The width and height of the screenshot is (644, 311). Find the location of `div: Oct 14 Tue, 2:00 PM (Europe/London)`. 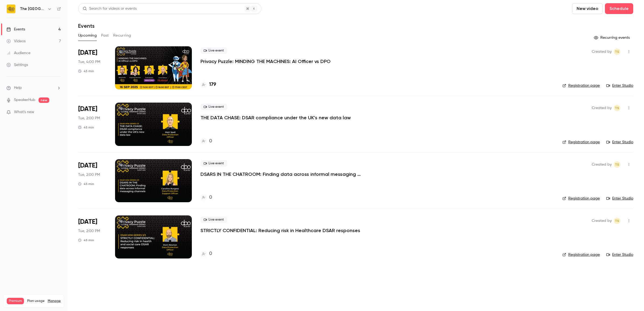

div: Oct 14 Tue, 2:00 PM (Europe/London) is located at coordinates (92, 181).